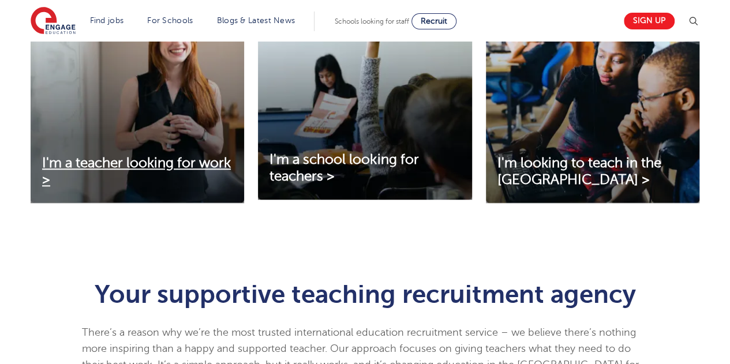 This screenshot has width=730, height=364. I want to click on img: I'm a school looking for teachers, so click(365, 105).